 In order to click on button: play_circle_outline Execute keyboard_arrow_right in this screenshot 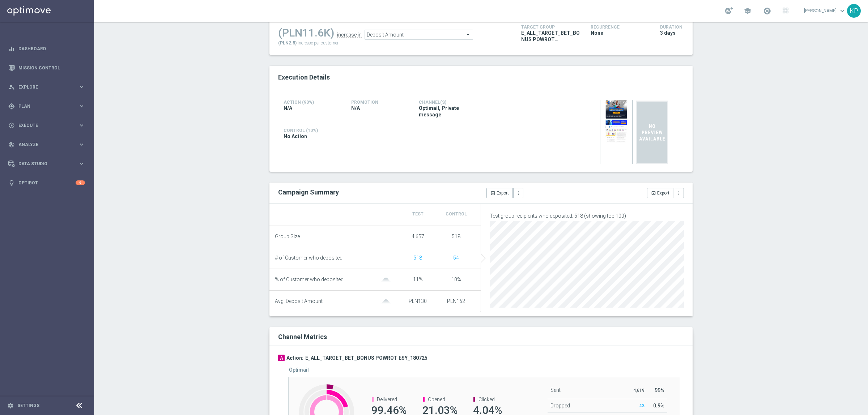, I will do `click(47, 125)`.